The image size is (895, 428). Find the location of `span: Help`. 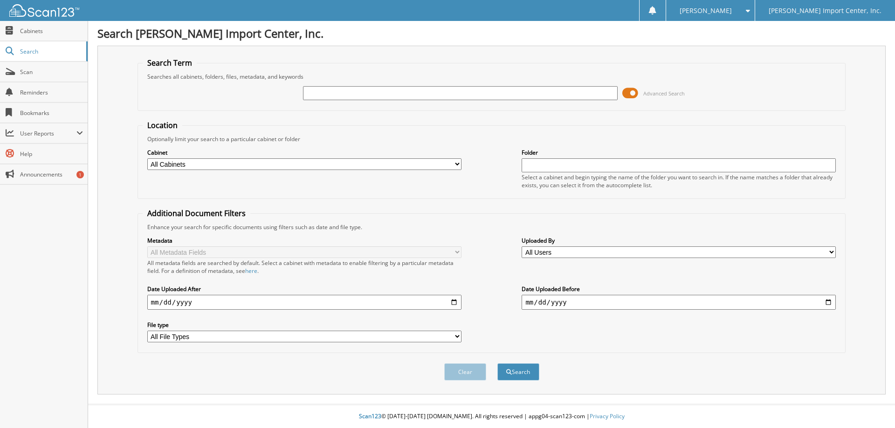

span: Help is located at coordinates (51, 154).